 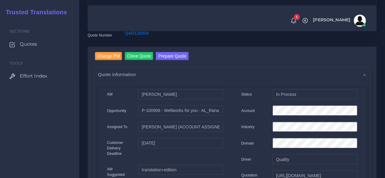 What do you see at coordinates (110, 94) in the screenshot?
I see `label: AM` at bounding box center [110, 94].